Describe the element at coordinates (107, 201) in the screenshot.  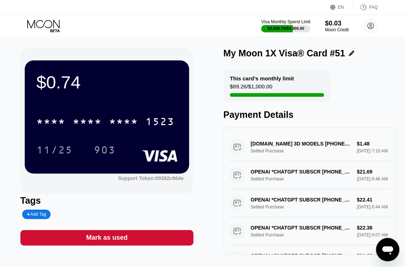
I see `div: Tags` at that location.